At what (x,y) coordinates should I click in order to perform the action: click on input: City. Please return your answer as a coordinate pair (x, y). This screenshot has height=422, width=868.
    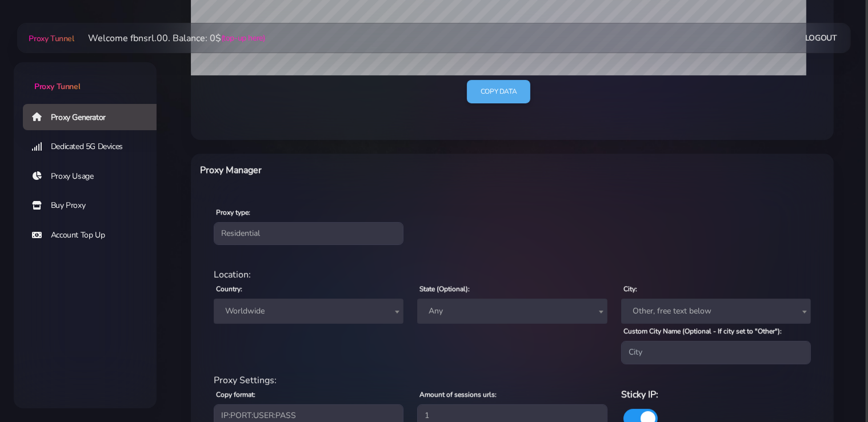
    Looking at the image, I should click on (716, 352).